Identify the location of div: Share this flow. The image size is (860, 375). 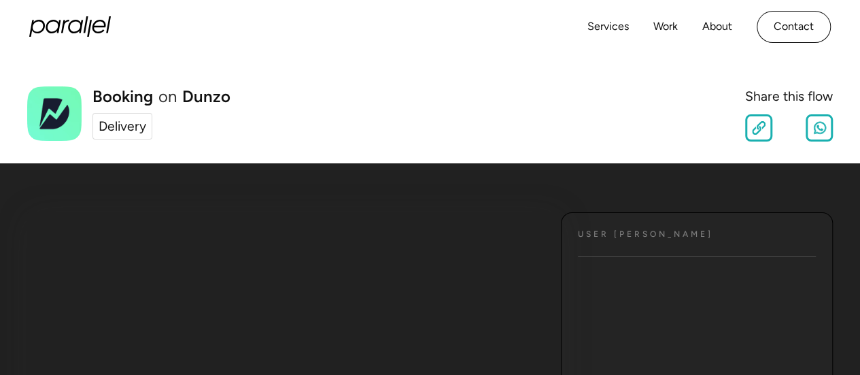
(789, 96).